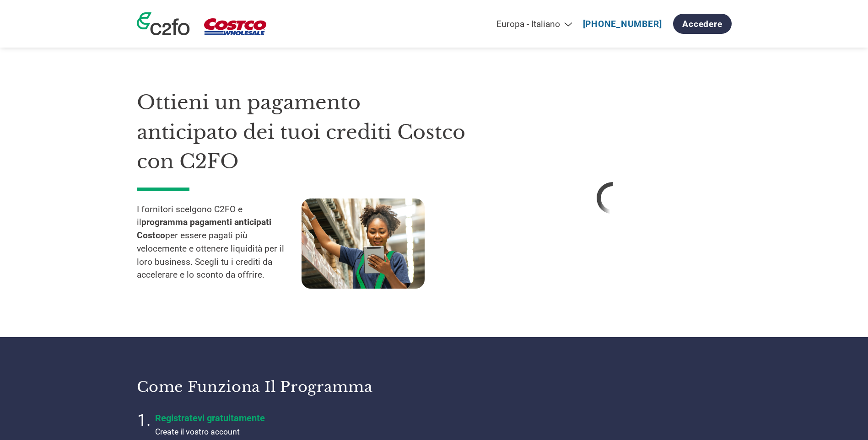  I want to click on p: I fornitori scelgono C2FO e il per essere pagati più velocemente e ottenere liquidità per il loro..., so click(219, 242).